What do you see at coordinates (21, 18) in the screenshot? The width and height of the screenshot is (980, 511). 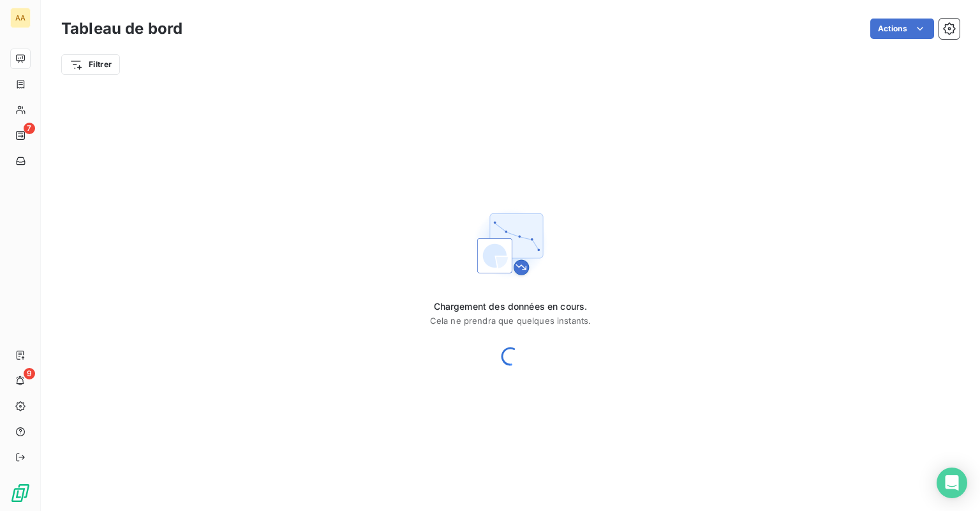 I see `div: AA` at bounding box center [21, 18].